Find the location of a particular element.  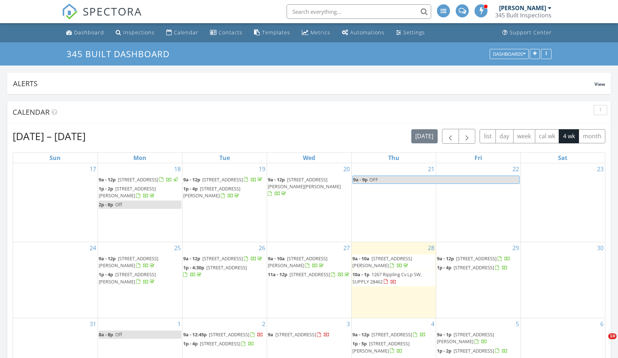

td: Go to August 26, 2025 is located at coordinates (225, 280).